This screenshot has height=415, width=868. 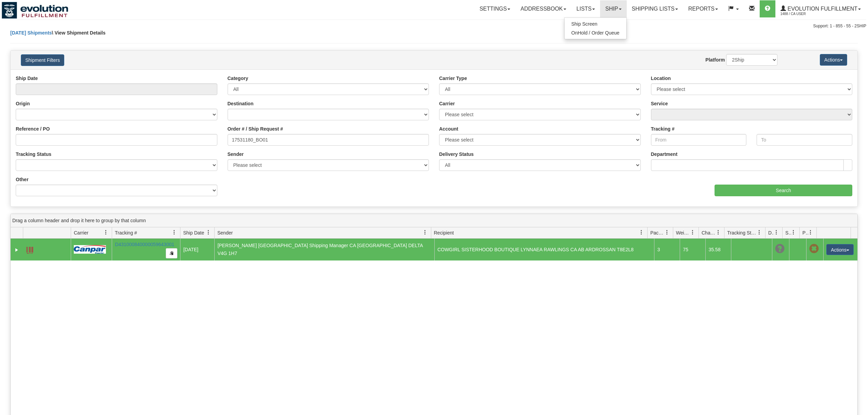 What do you see at coordinates (208, 232) in the screenshot?
I see `a: Ship Date filter column settings` at bounding box center [208, 232].